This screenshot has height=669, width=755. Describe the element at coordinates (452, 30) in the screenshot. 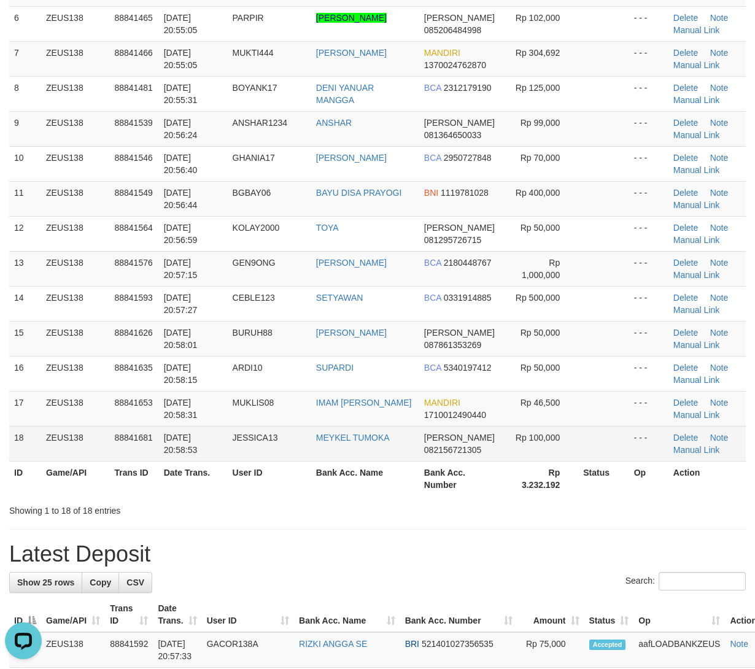

I see `span: Copy 085206484998 to clipboard` at that location.